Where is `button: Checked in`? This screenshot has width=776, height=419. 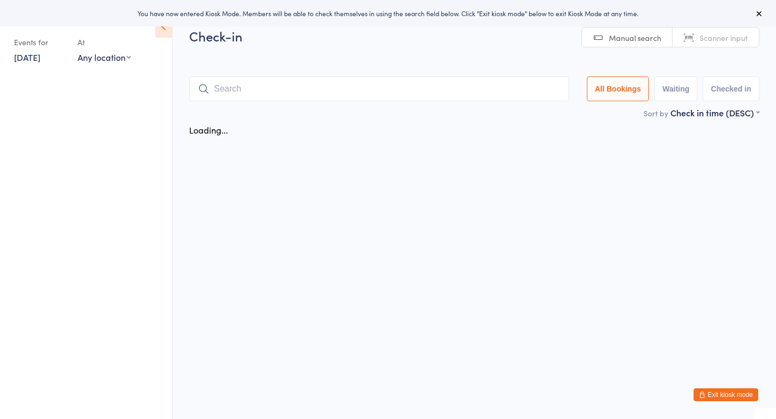 button: Checked in is located at coordinates (731, 89).